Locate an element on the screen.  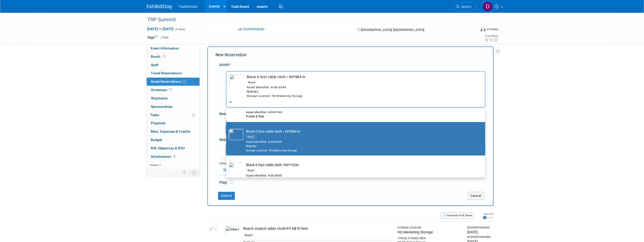
button: Generate Pull Sheet is located at coordinates (457, 215).